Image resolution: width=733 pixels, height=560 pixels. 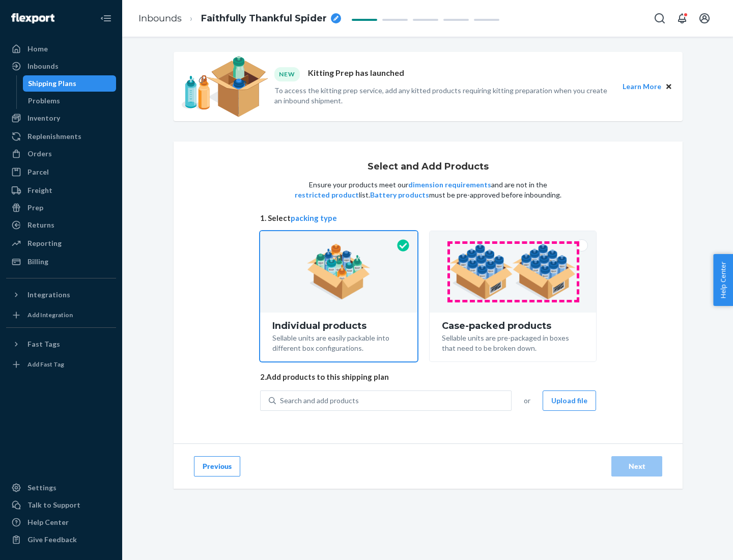 I want to click on div: Give Feedback, so click(x=52, y=539).